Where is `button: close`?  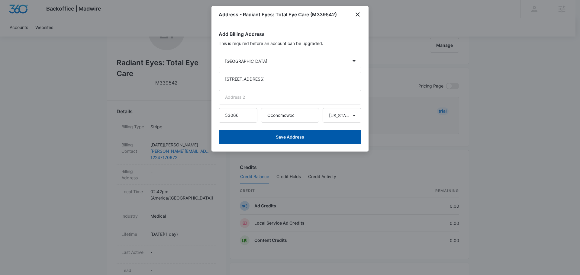
button: close is located at coordinates (358, 15).